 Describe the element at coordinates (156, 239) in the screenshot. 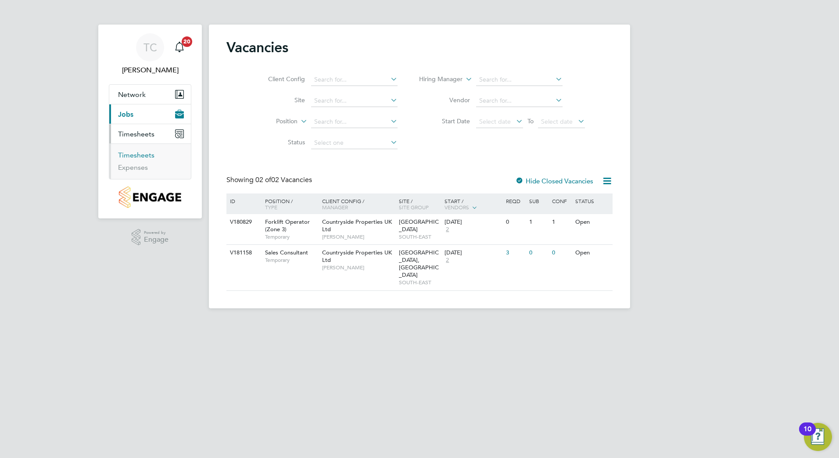

I see `span: Engage` at that location.